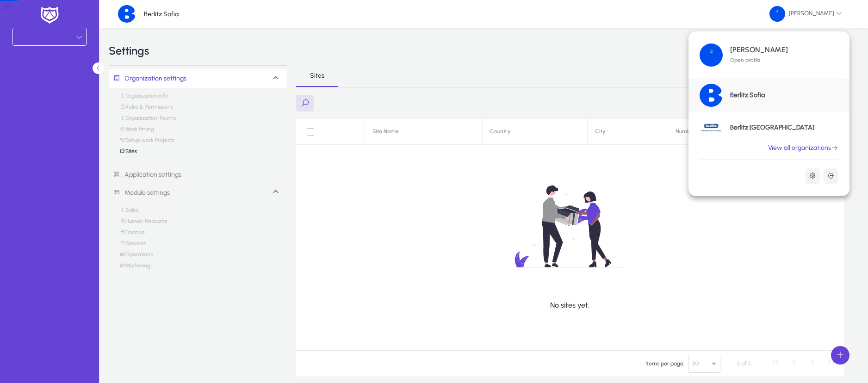 Image resolution: width=868 pixels, height=383 pixels. What do you see at coordinates (50, 15) in the screenshot?
I see `img: white-logo.png` at bounding box center [50, 15].